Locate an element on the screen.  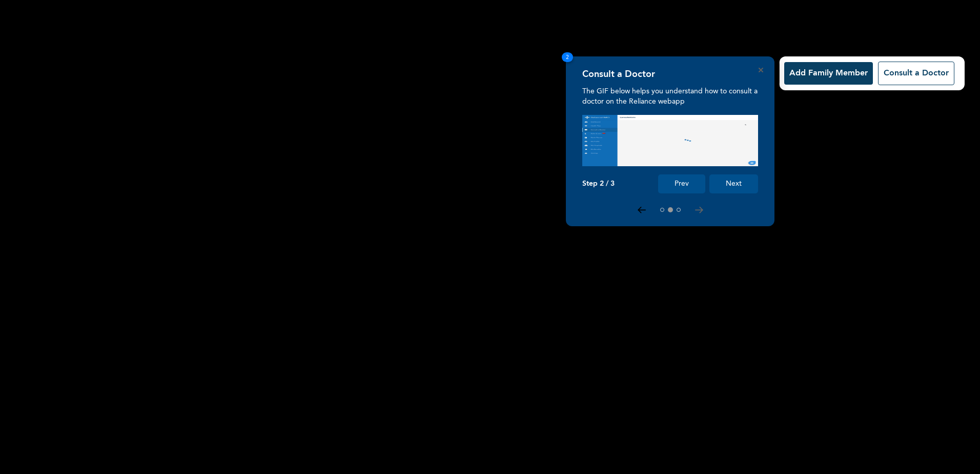
p: The GIF below helps you understand how to consult a doctor on the Reliance webapp is located at coordinates (670, 97).